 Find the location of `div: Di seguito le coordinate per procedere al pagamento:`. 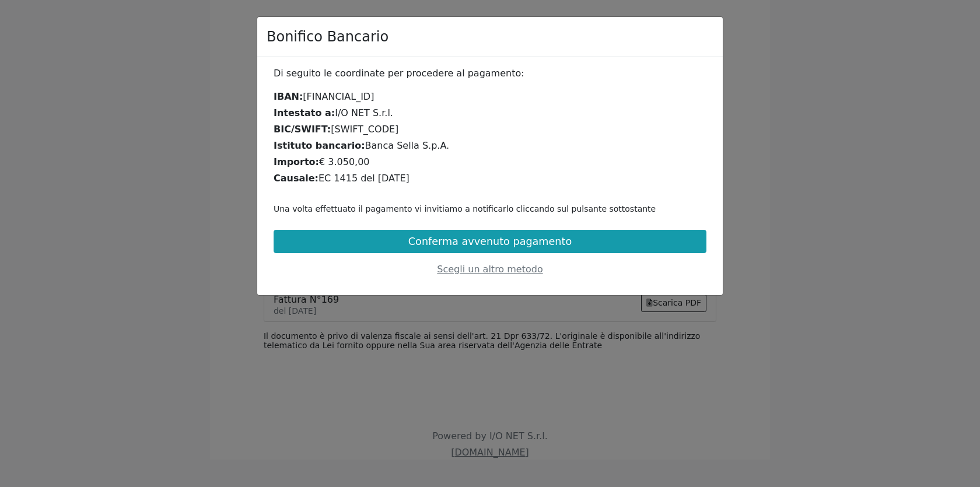

div: Di seguito le coordinate per procedere al pagamento: is located at coordinates (490, 74).